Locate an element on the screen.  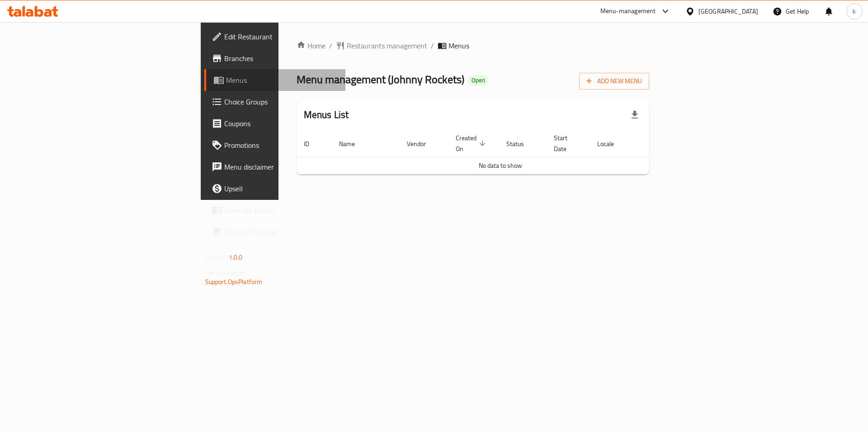
table: enhanced table is located at coordinates (501, 152).